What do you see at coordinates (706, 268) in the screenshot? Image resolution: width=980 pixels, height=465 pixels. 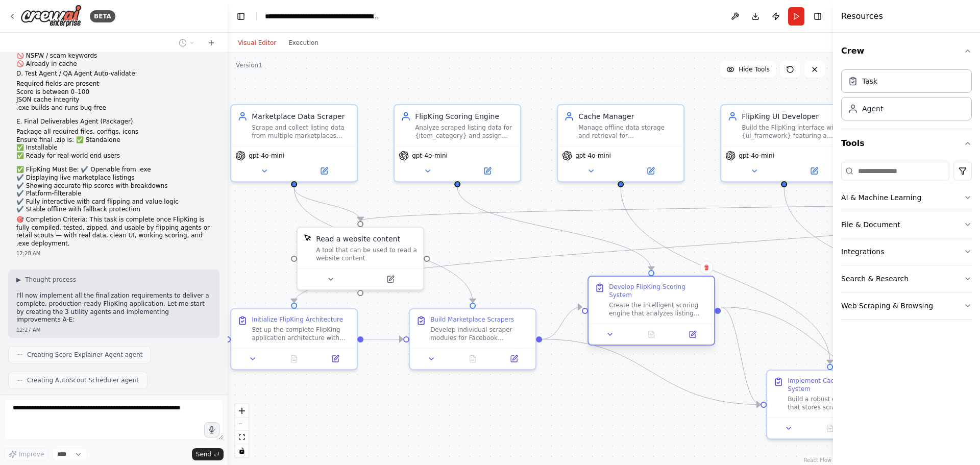 I see `button: Delete node` at bounding box center [706, 268].